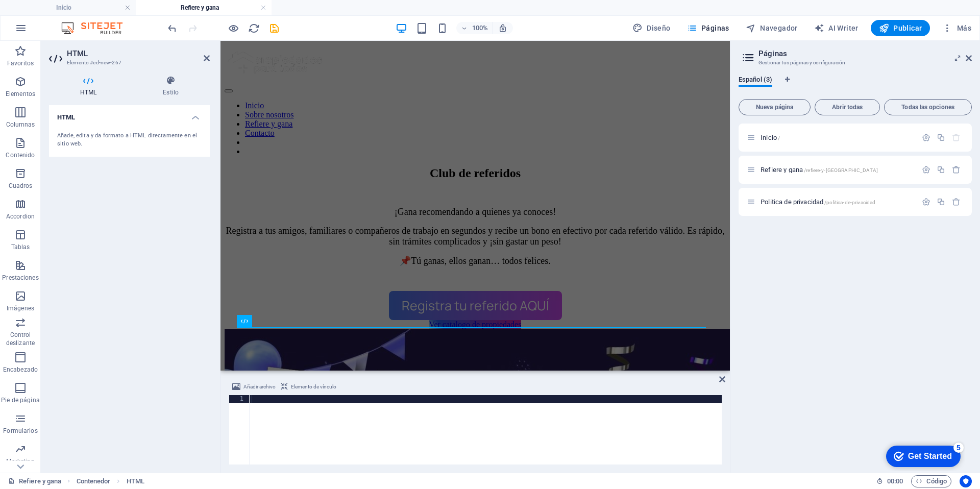 Image resolution: width=980 pixels, height=489 pixels. I want to click on h6: Tiempo de la sesión, so click(889, 482).